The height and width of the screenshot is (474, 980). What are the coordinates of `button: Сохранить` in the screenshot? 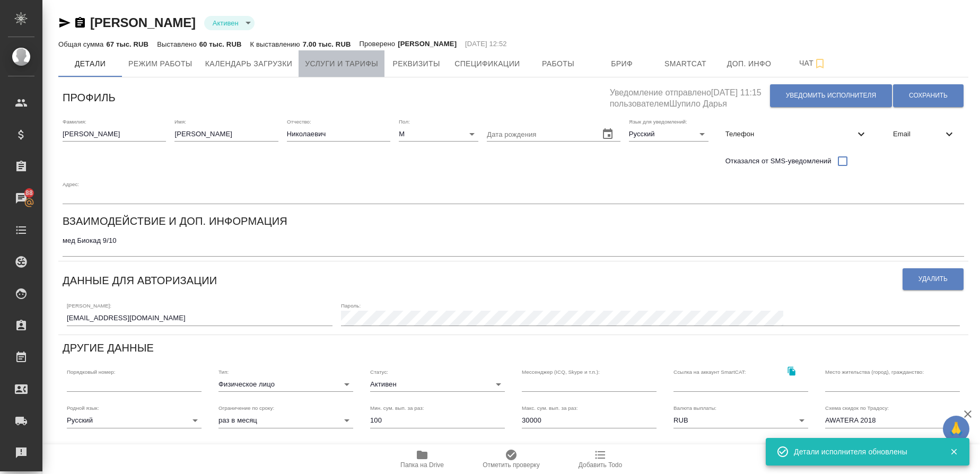 It's located at (928, 95).